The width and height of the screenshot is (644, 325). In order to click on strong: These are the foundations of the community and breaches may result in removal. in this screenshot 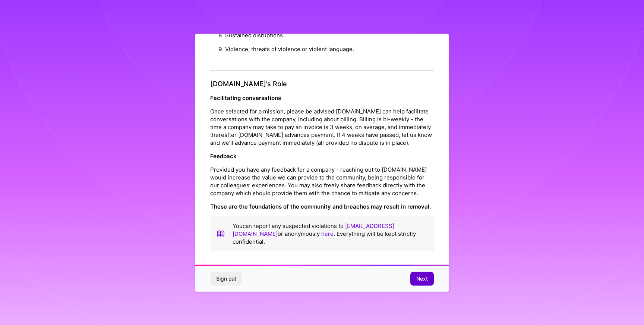, I will do `click(320, 206)`.